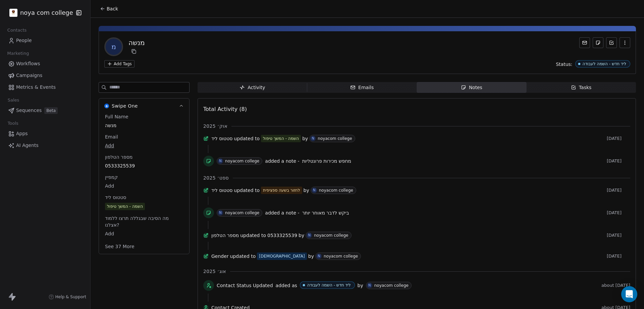 Image resolution: width=644 pixels, height=309 pixels. What do you see at coordinates (125, 106) in the screenshot?
I see `span: Swipe One` at bounding box center [125, 106].